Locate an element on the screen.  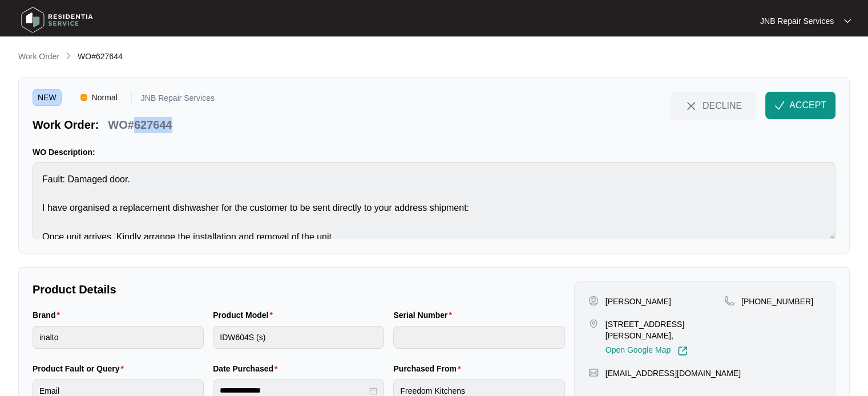
span: Normal is located at coordinates (105, 98).